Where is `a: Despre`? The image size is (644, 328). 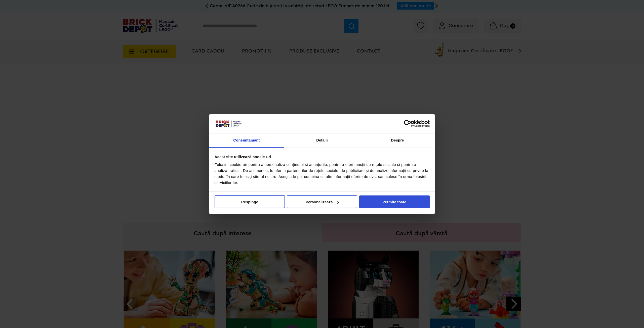
a: Despre is located at coordinates (397, 141).